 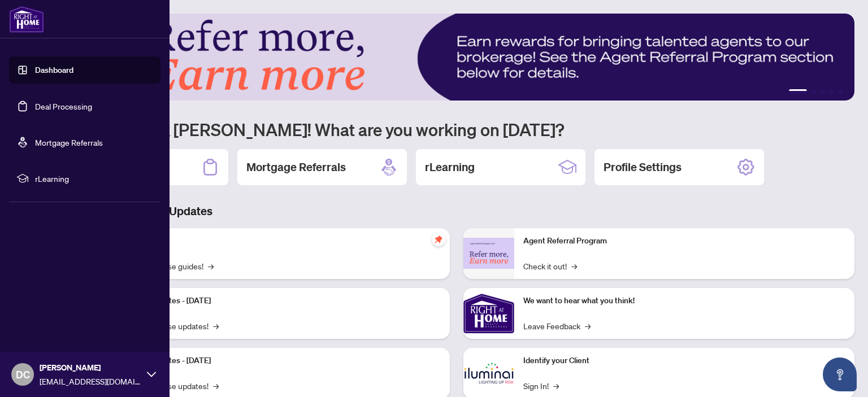 I want to click on h2: rLearning, so click(x=450, y=168).